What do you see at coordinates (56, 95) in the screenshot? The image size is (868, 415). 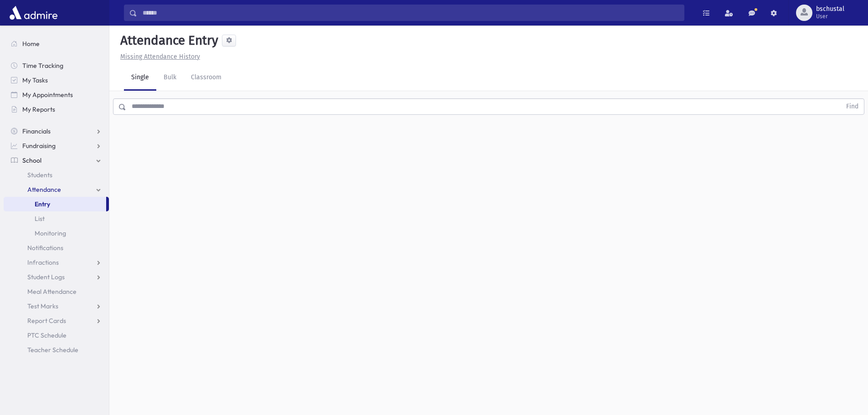 I see `a: My Appointments` at bounding box center [56, 95].